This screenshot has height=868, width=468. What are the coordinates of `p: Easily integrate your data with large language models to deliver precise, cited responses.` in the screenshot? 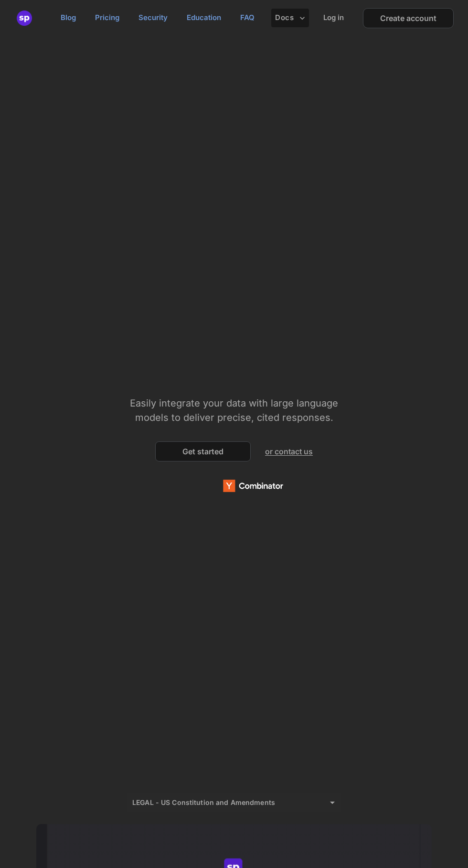 It's located at (234, 410).